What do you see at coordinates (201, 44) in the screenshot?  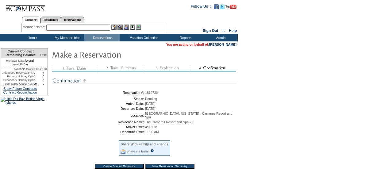 I see `span: You are acting on behalf of:` at bounding box center [201, 44].